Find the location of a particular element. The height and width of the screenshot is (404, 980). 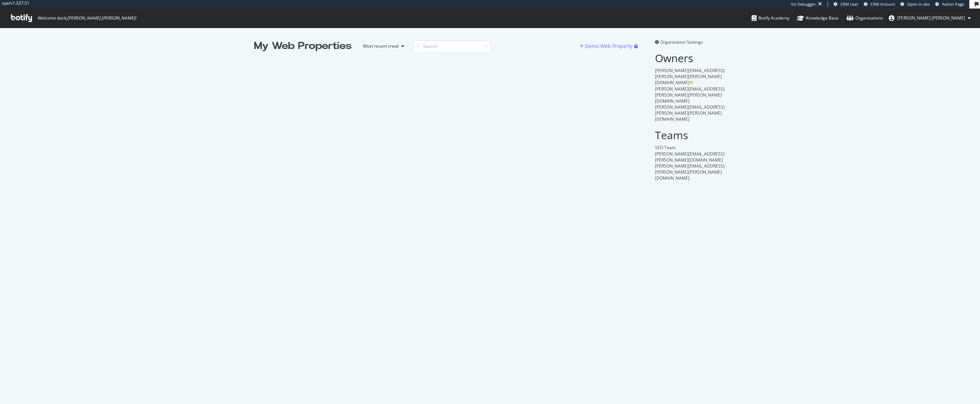

div: Knowledge Base is located at coordinates (818, 18).